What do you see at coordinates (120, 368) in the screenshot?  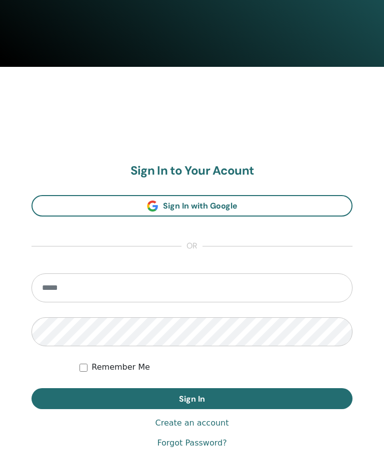 I see `label: Remember Me` at bounding box center [120, 368].